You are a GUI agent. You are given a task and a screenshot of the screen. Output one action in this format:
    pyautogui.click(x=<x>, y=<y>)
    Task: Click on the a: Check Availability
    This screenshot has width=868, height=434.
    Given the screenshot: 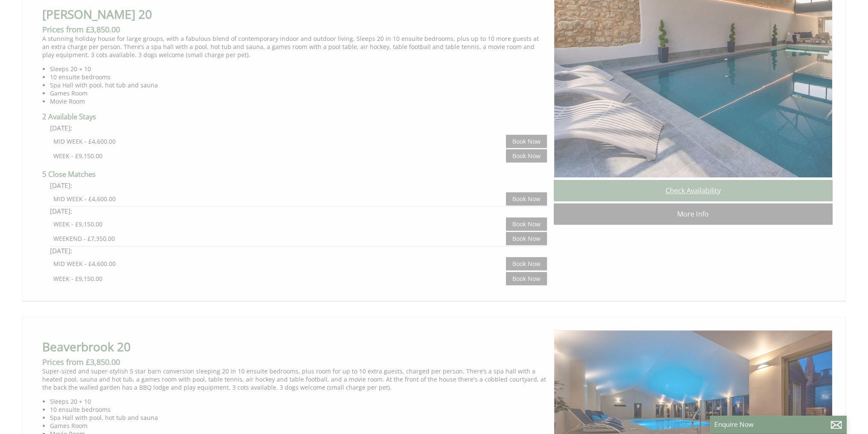 What is the action you would take?
    pyautogui.click(x=693, y=191)
    